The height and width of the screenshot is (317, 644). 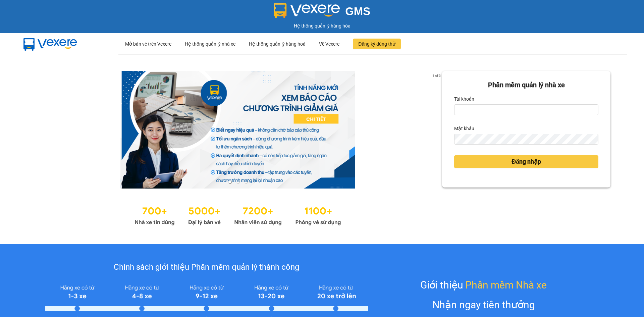 What do you see at coordinates (358, 11) in the screenshot?
I see `span: GMS` at bounding box center [358, 11].